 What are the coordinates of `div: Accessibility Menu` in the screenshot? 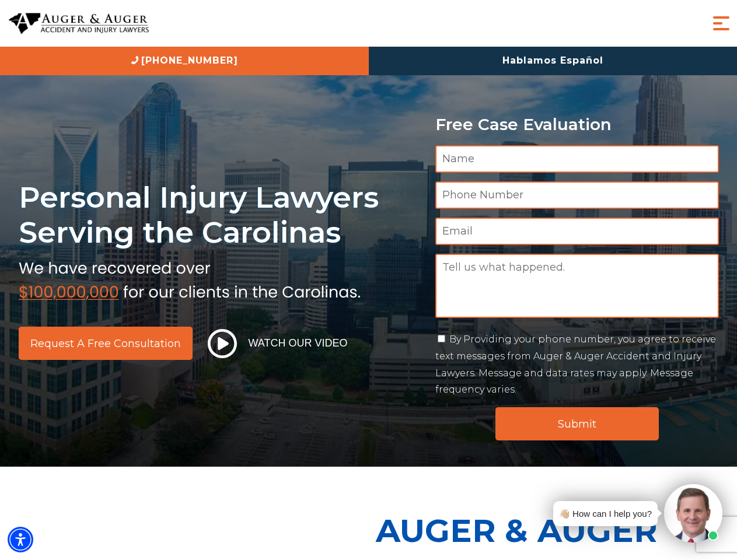 It's located at (21, 539).